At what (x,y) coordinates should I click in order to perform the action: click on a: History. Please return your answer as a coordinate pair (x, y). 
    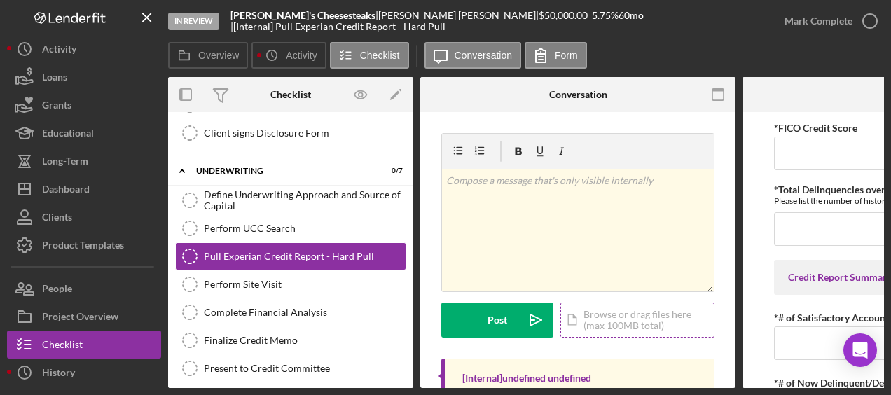
    Looking at the image, I should click on (84, 373).